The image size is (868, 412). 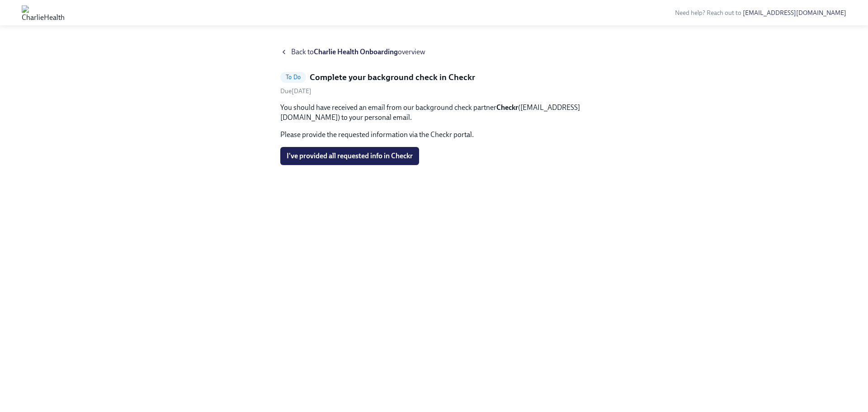 I want to click on p: Please provide the requested information via the Checkr portal., so click(x=434, y=134).